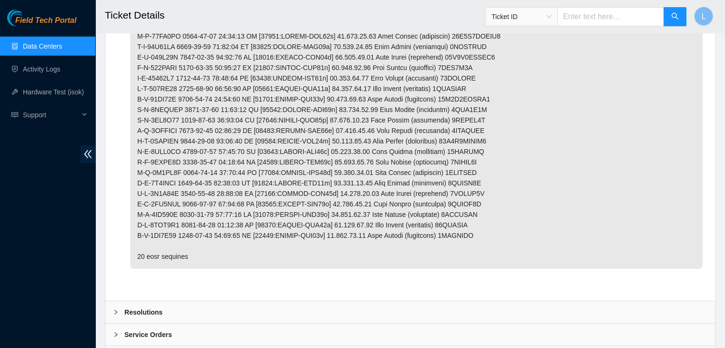  What do you see at coordinates (41, 69) in the screenshot?
I see `a: Activity Logs` at bounding box center [41, 69].